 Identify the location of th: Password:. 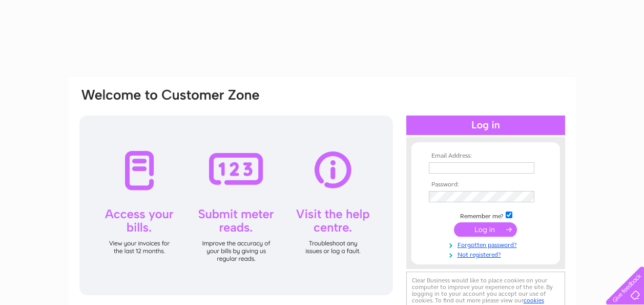
(486, 185).